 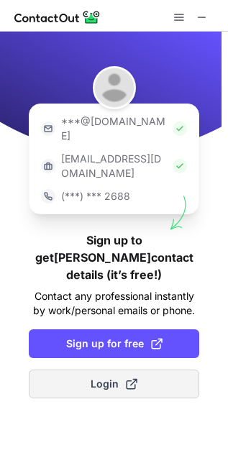 What do you see at coordinates (48, 196) in the screenshot?
I see `img: https://contactout.com/extension/app/static/media/login-phone-icon.bacfcb865e29de816d437549d7f4cb...` at bounding box center [48, 196].